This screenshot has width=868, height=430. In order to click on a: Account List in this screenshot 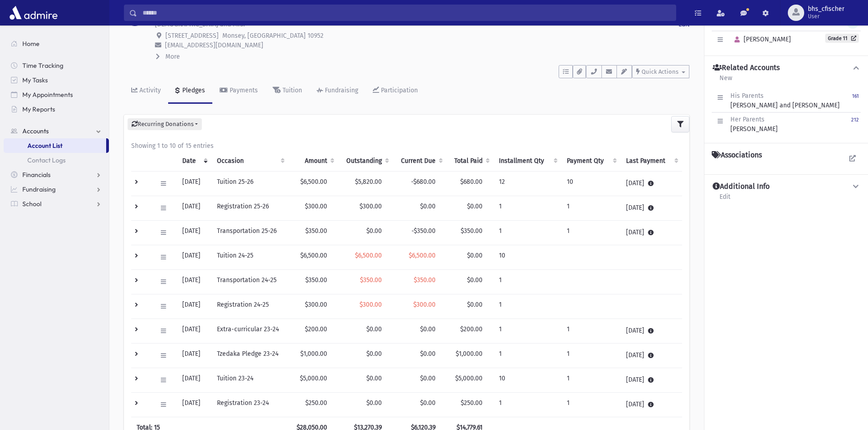, I will do `click(54, 146)`.